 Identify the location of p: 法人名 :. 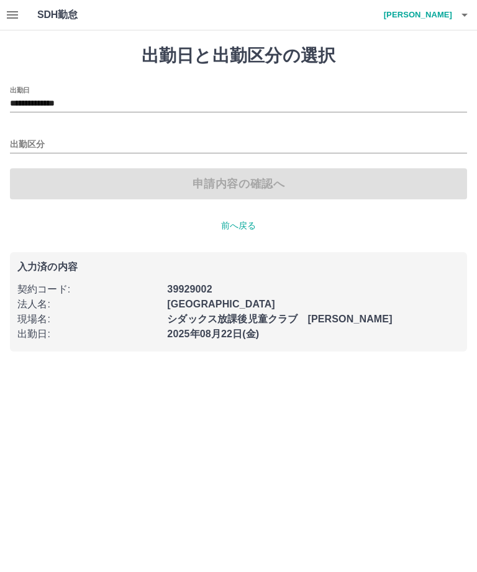
(88, 304).